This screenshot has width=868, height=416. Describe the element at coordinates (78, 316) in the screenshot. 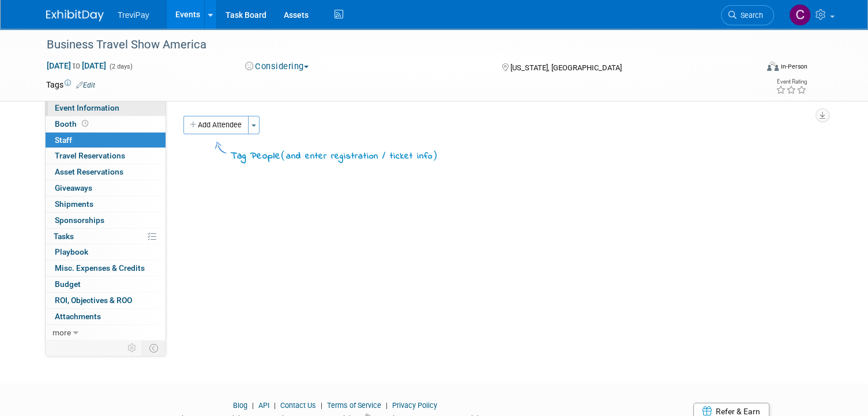

I see `span: Attachments` at that location.